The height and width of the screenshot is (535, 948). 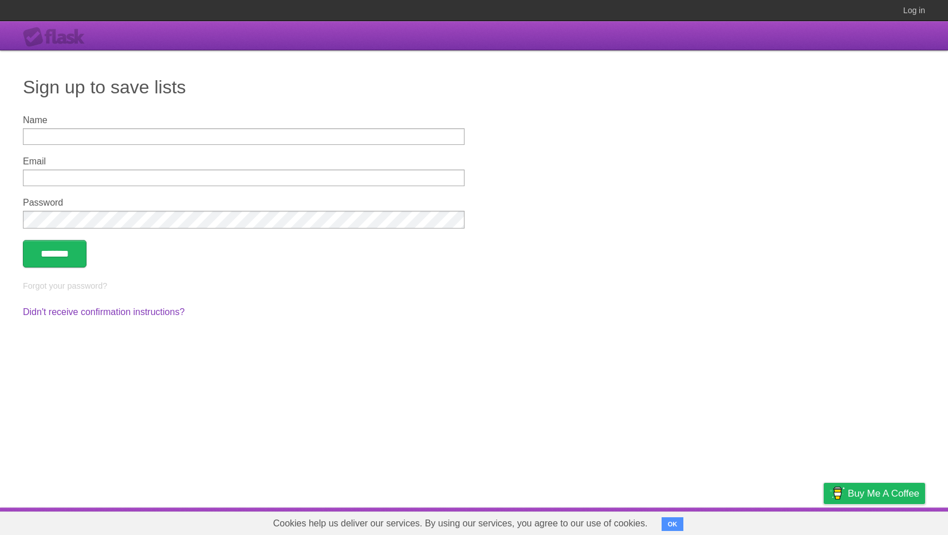 What do you see at coordinates (883, 493) in the screenshot?
I see `span: Buy me a coffee` at bounding box center [883, 493].